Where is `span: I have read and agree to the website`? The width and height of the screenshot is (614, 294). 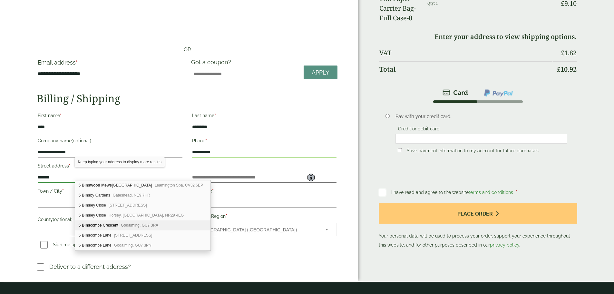 span: I have read and agree to the website is located at coordinates (453, 192).